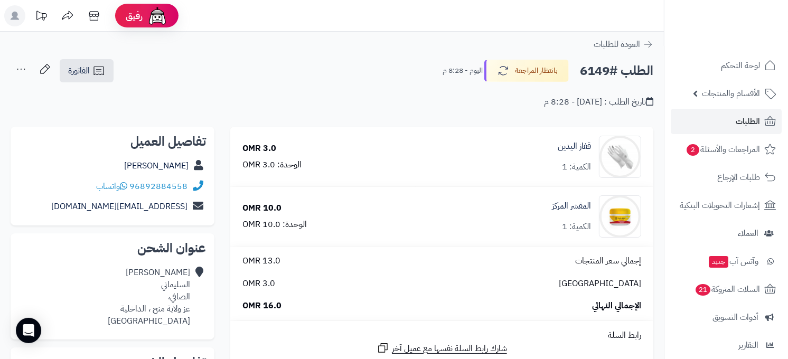  What do you see at coordinates (574, 146) in the screenshot?
I see `a: قفاز اليدين` at bounding box center [574, 146].